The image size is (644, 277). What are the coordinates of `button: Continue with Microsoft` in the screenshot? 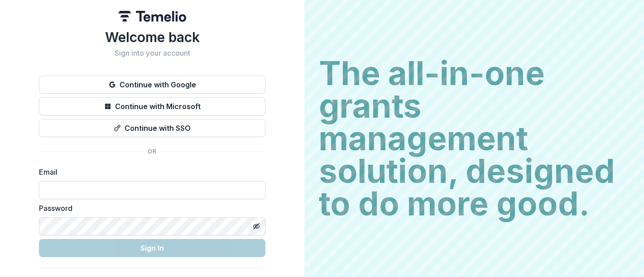 It's located at (152, 107).